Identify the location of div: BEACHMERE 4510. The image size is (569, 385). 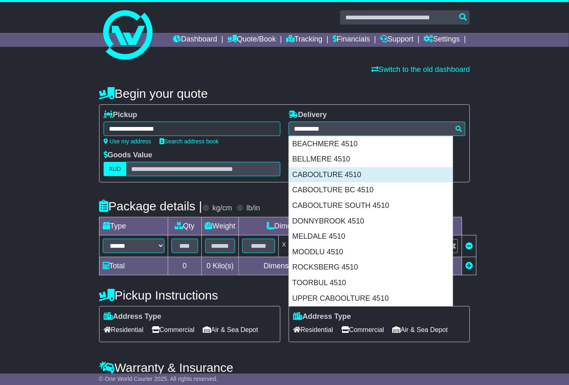
(371, 144).